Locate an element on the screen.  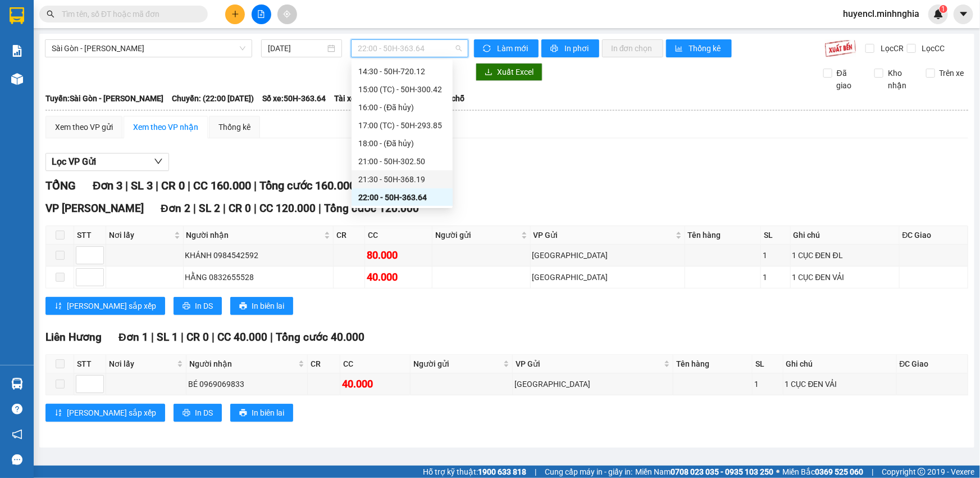
span: 22:00 - 50H-363.64 is located at coordinates (409, 48).